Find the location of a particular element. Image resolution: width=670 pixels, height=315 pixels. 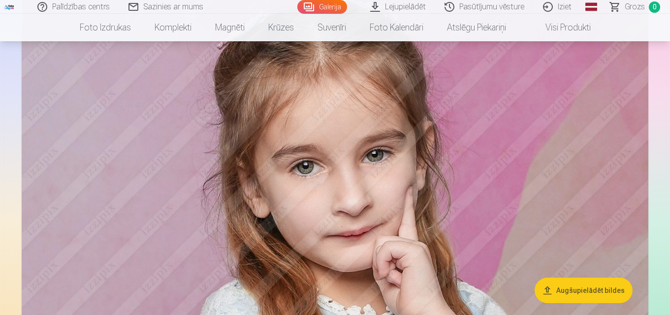

img: /fa1 is located at coordinates (9, 7).